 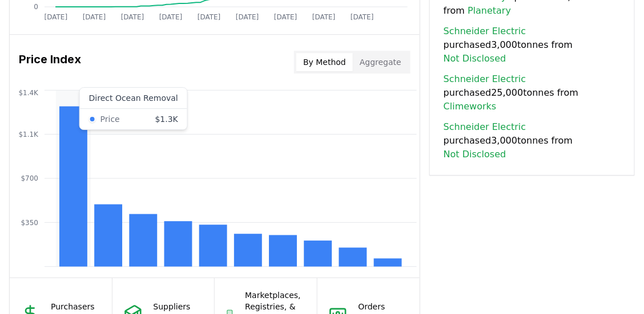 What do you see at coordinates (29, 135) in the screenshot?
I see `tspan: $1.1K` at bounding box center [29, 135].